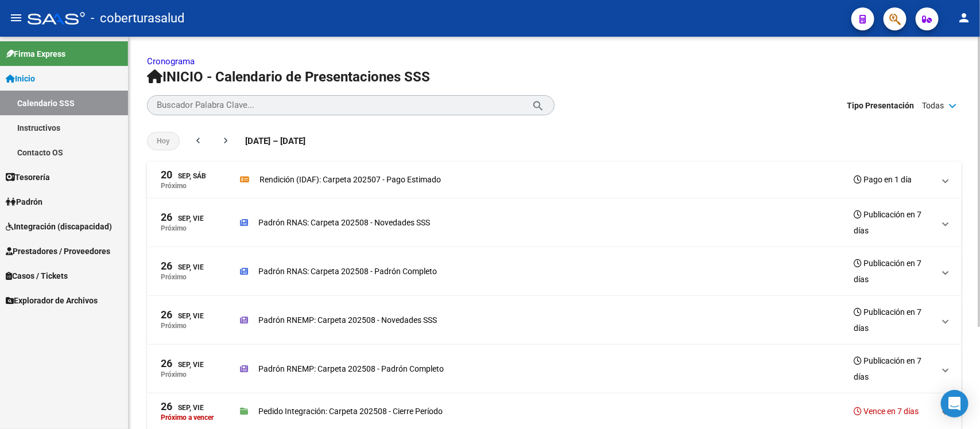  What do you see at coordinates (882, 180) in the screenshot?
I see `h3: Pago en 1 día` at bounding box center [882, 180].